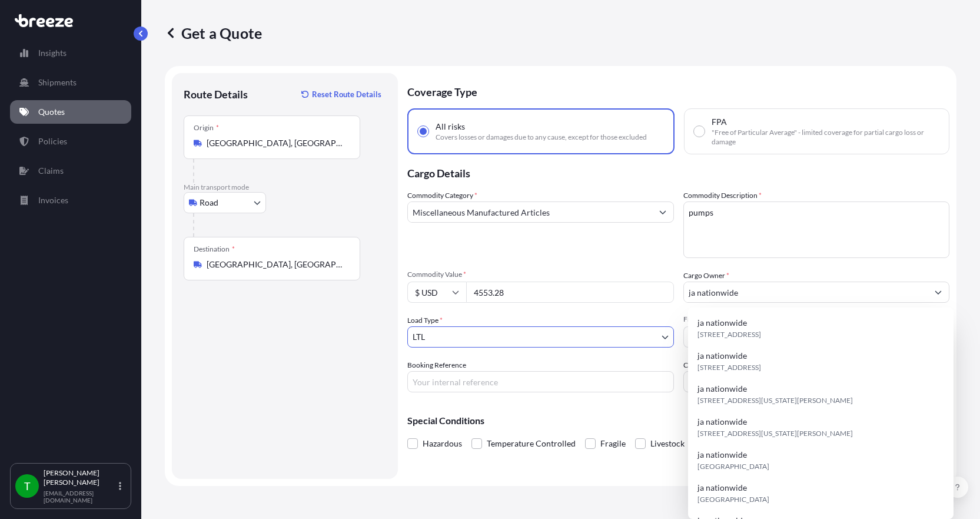 The width and height of the screenshot is (980, 519). Describe the element at coordinates (206, 128) in the screenshot. I see `div: Origin` at that location.